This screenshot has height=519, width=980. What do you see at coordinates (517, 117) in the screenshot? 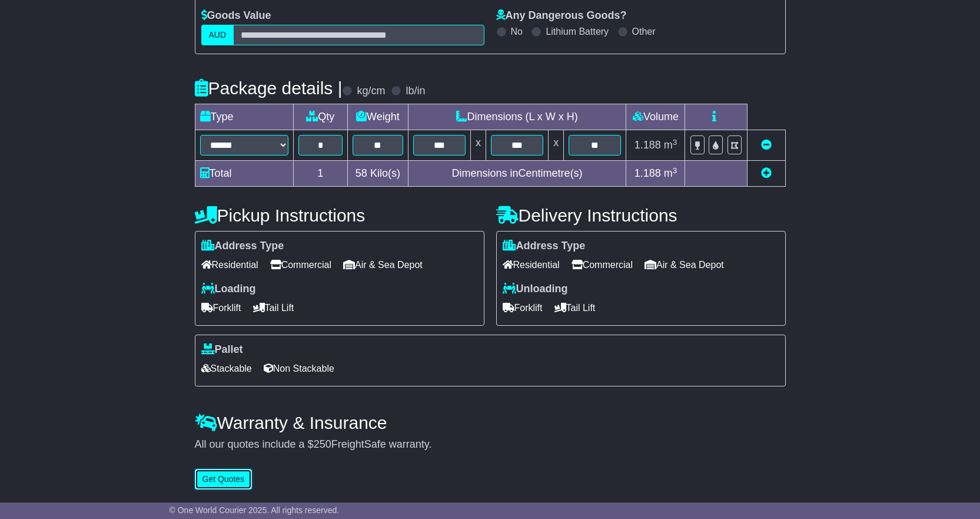
I see `td: Dimensions (L x W x H)` at bounding box center [517, 117].